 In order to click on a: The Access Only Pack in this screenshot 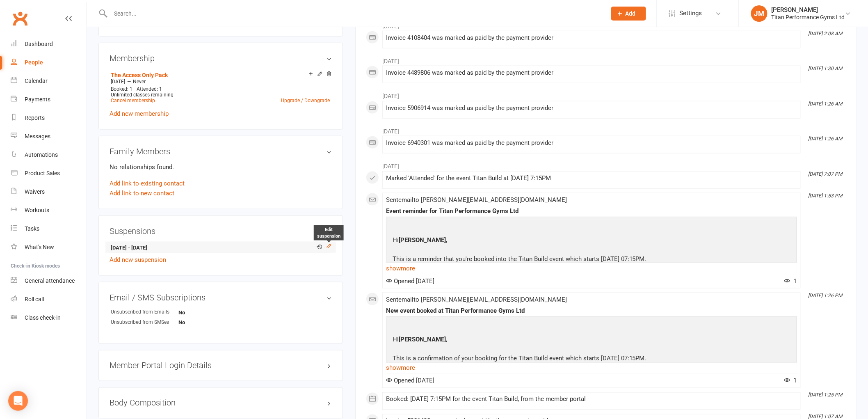, I will do `click(139, 75)`.